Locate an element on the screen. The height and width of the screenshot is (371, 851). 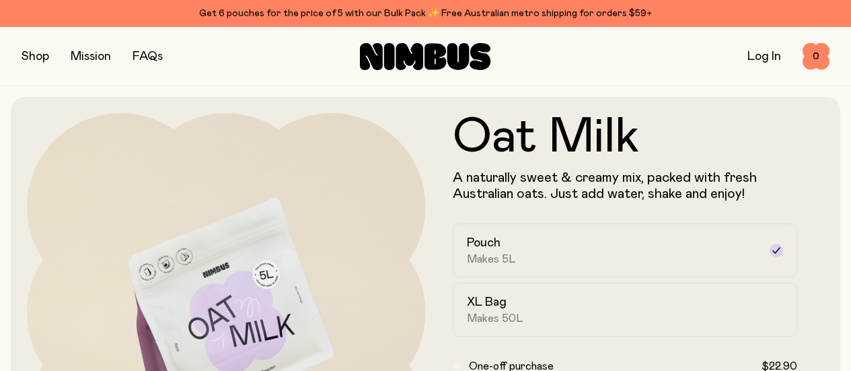
a: Log In is located at coordinates (764, 56).